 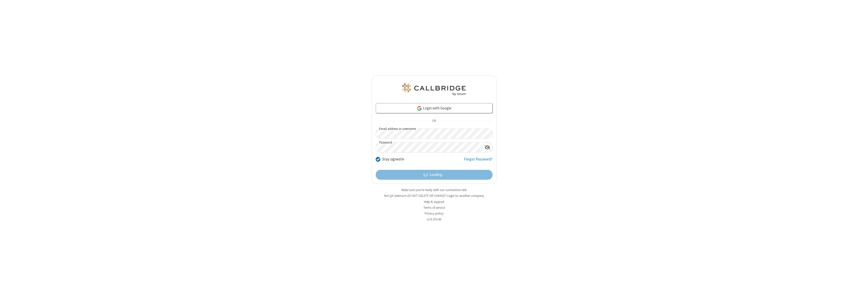 I want to click on a: Privacy policy, so click(x=434, y=213).